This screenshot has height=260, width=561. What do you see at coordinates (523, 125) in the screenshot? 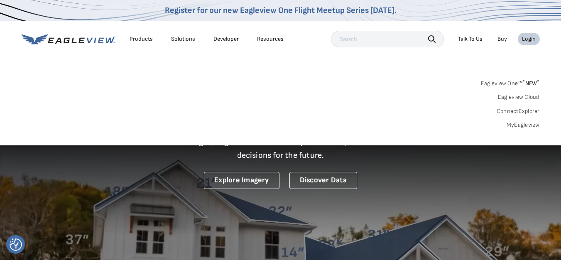
I see `a: MyEagleview` at bounding box center [523, 125].